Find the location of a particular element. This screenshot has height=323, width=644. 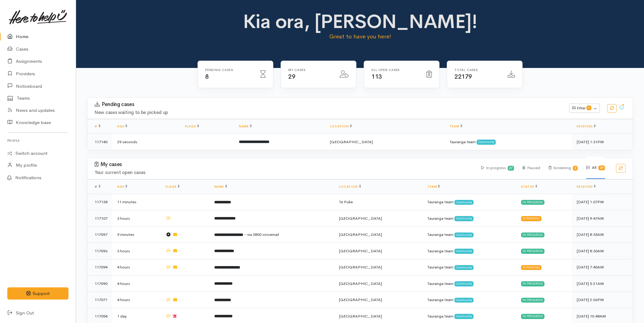

span: Te Puke is located at coordinates (346, 202).